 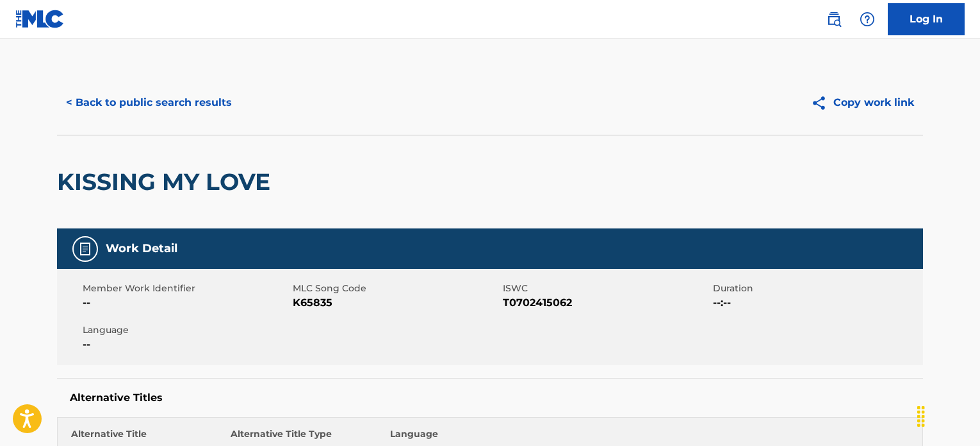 I want to click on span: Duration, so click(x=816, y=288).